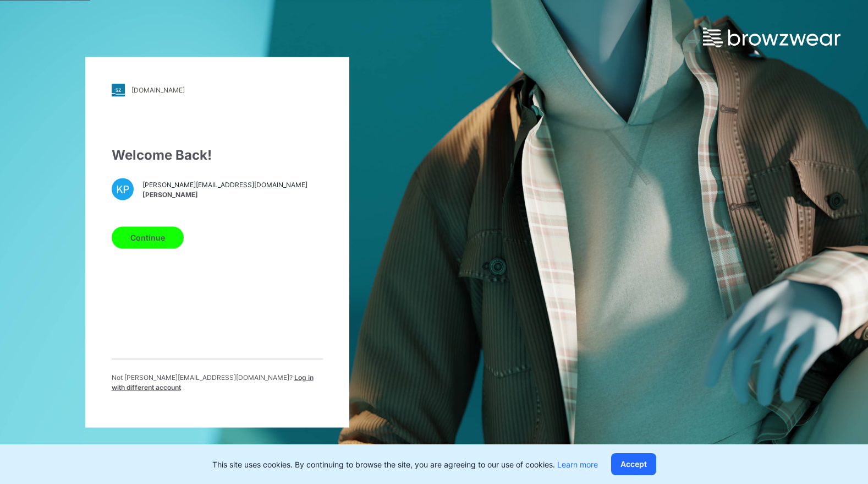 The image size is (868, 484). Describe the element at coordinates (634, 464) in the screenshot. I see `button: Accept` at that location.